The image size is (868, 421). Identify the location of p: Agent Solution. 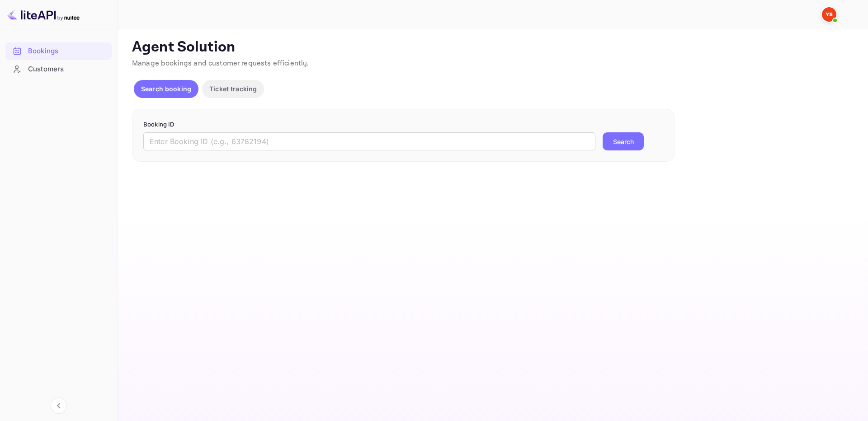
(491, 48).